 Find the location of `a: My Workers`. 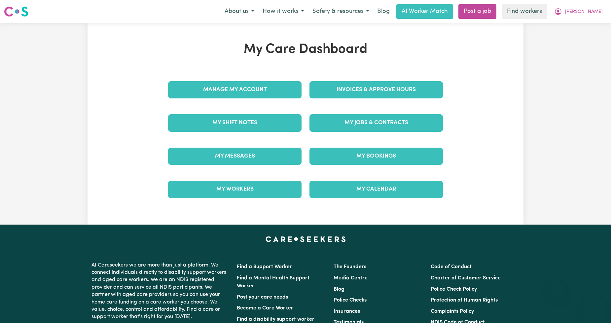

a: My Workers is located at coordinates (235, 189).